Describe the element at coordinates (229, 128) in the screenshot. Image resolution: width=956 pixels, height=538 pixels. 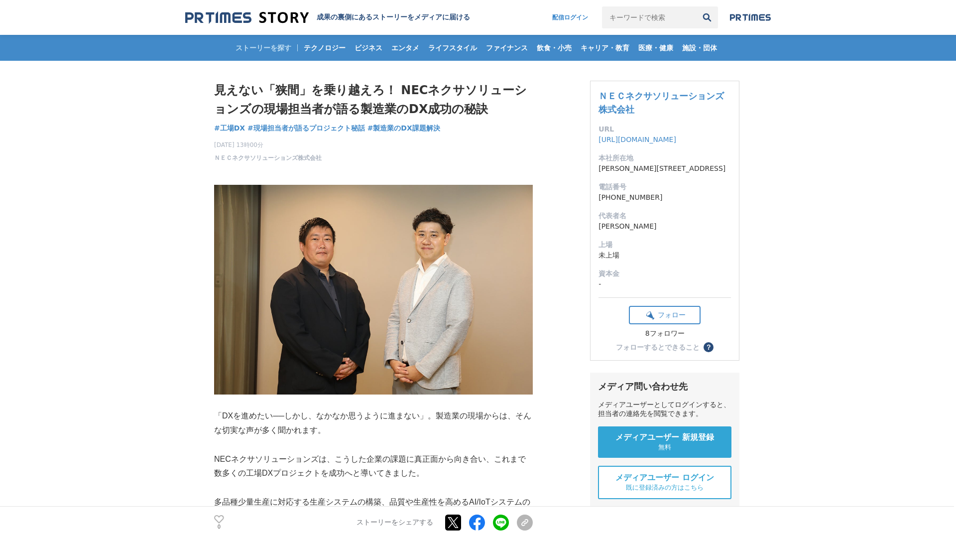
I see `a: #工場DX` at that location.